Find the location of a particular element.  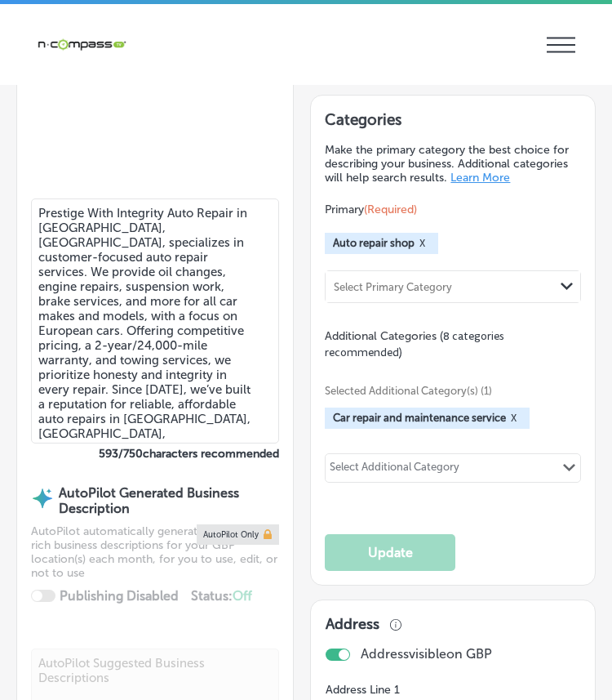

p: Address visible on GBP is located at coordinates (426, 653).